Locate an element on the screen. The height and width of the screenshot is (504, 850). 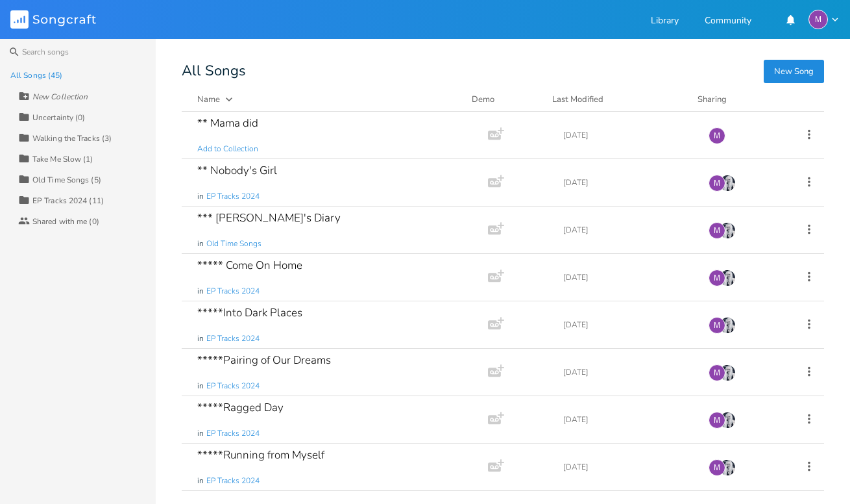
span: Add to Collection is located at coordinates (228, 149).